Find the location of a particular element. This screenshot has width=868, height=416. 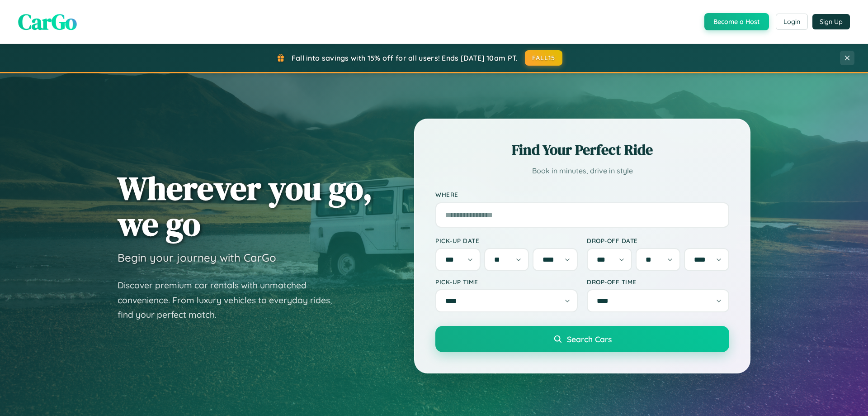

button: Sign Up is located at coordinates (831, 22).